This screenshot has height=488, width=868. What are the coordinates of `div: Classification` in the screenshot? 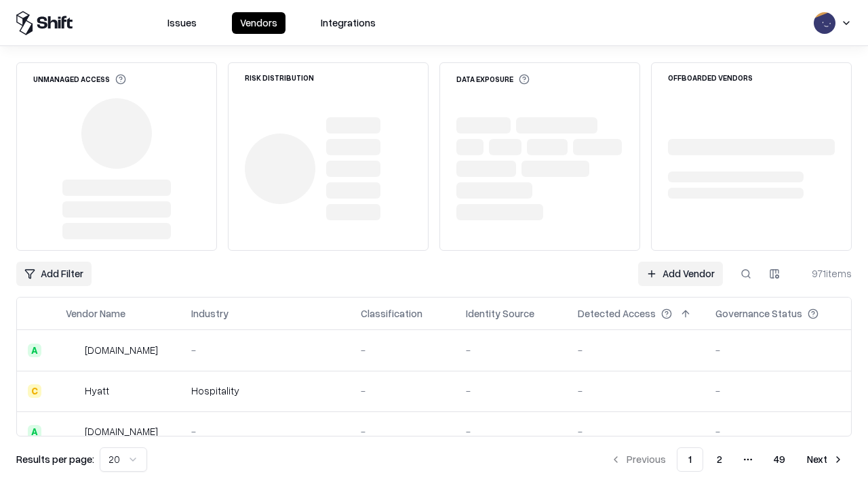 It's located at (392, 313).